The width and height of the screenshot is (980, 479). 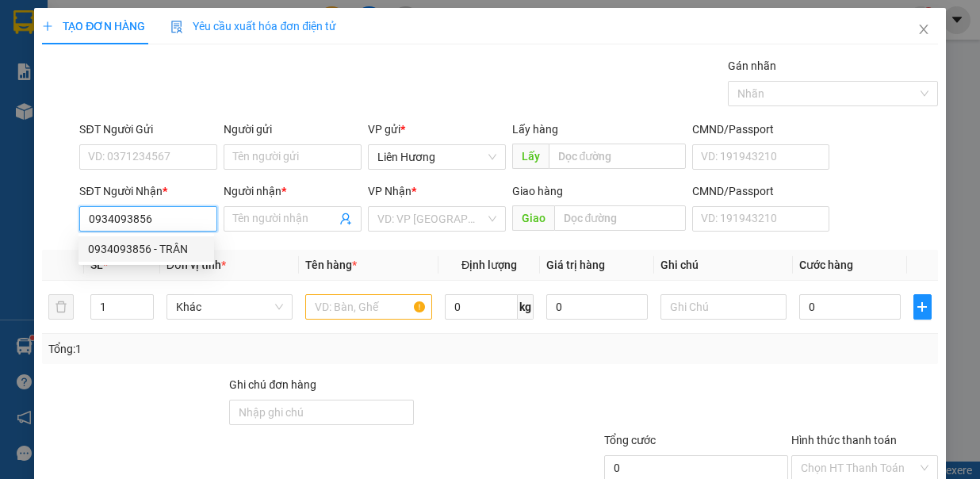 What do you see at coordinates (369, 306) in the screenshot?
I see `input: VD: Bàn, Ghế` at bounding box center [369, 306].